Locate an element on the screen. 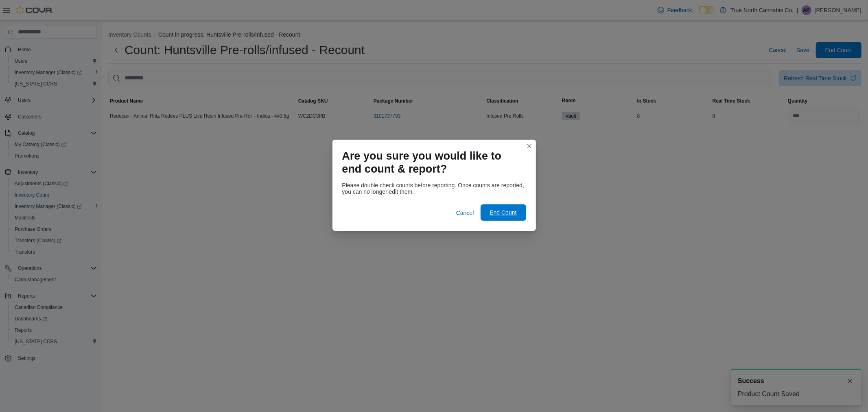 Image resolution: width=868 pixels, height=412 pixels. button: Cancel is located at coordinates (466, 213).